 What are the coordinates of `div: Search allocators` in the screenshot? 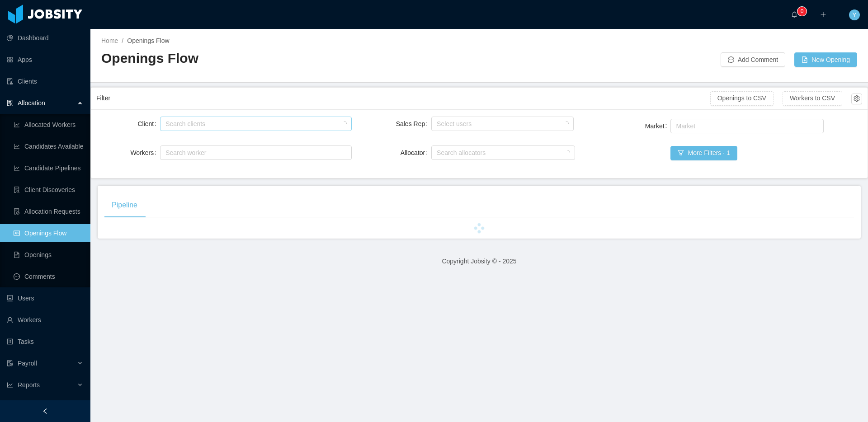 It's located at (501, 153).